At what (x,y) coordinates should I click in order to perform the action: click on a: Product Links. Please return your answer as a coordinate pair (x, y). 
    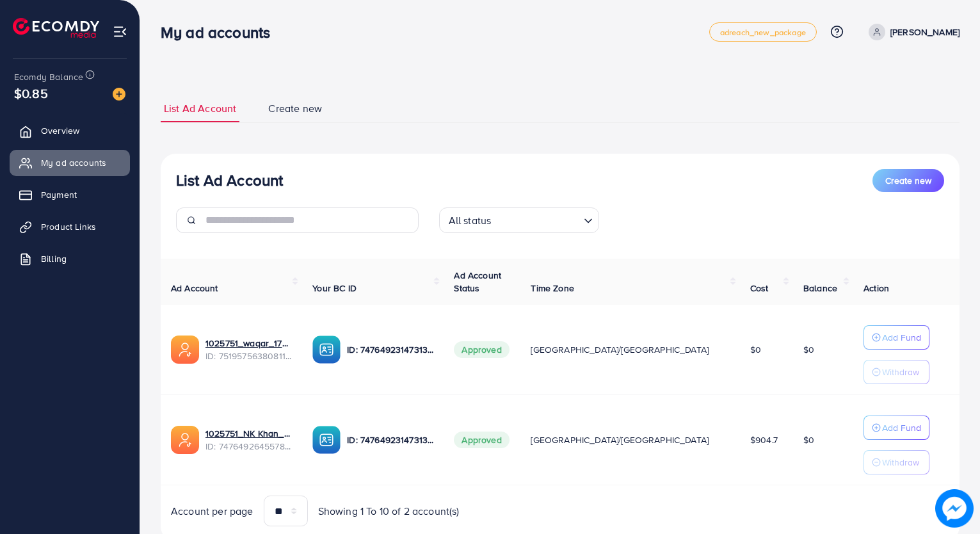
    Looking at the image, I should click on (70, 227).